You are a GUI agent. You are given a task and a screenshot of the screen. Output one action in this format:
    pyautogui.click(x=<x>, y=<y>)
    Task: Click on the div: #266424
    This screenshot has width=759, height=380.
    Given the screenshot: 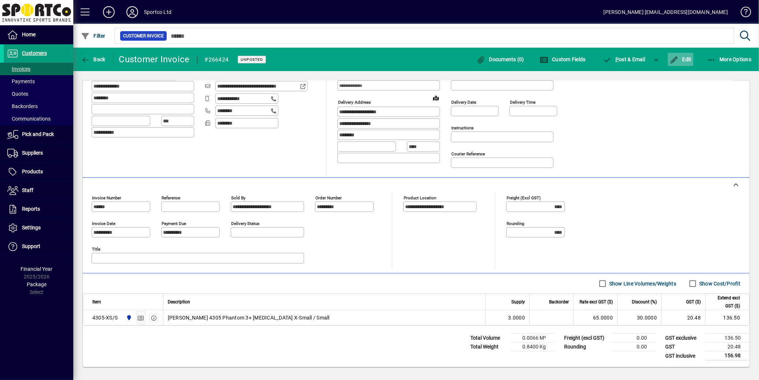 What is the action you would take?
    pyautogui.click(x=217, y=60)
    